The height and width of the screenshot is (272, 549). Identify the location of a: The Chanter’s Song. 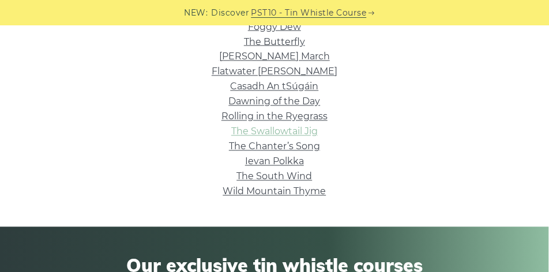
(274, 146).